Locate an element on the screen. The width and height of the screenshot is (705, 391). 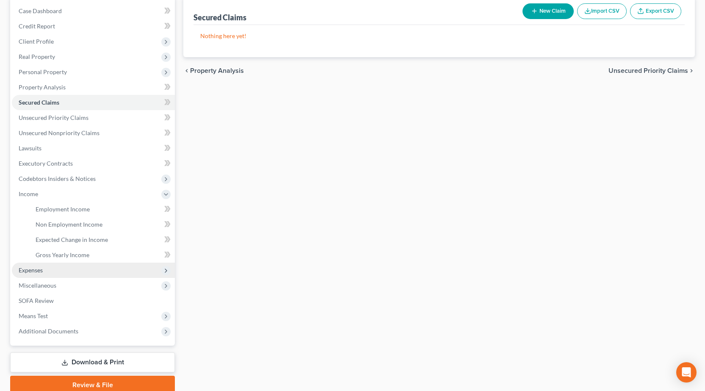
a: Unsecured Priority Claims is located at coordinates (93, 118).